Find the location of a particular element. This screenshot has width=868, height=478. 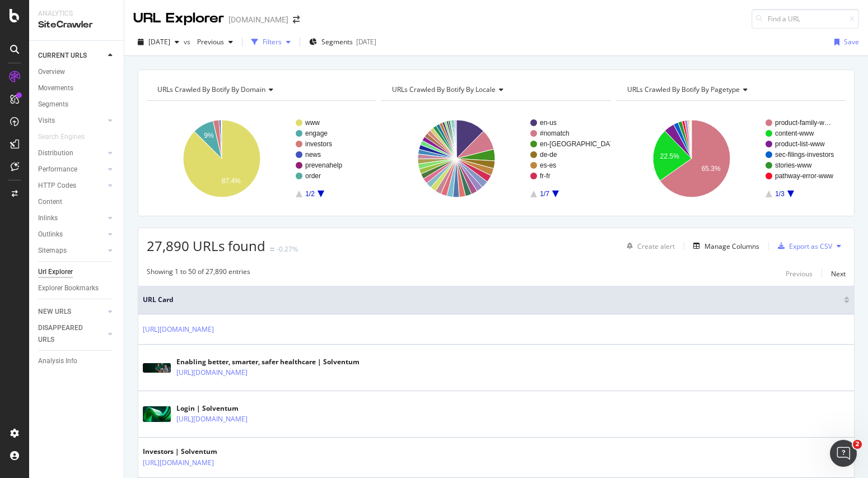

span: 2 is located at coordinates (858, 444).